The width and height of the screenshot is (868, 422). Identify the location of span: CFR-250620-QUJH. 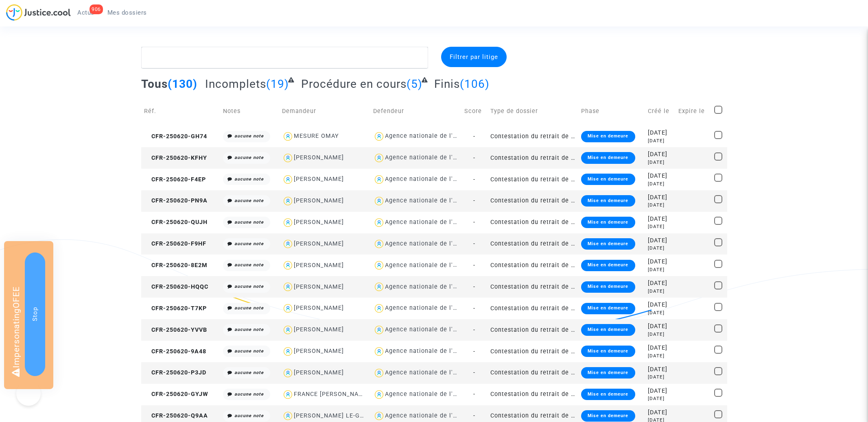
(176, 222).